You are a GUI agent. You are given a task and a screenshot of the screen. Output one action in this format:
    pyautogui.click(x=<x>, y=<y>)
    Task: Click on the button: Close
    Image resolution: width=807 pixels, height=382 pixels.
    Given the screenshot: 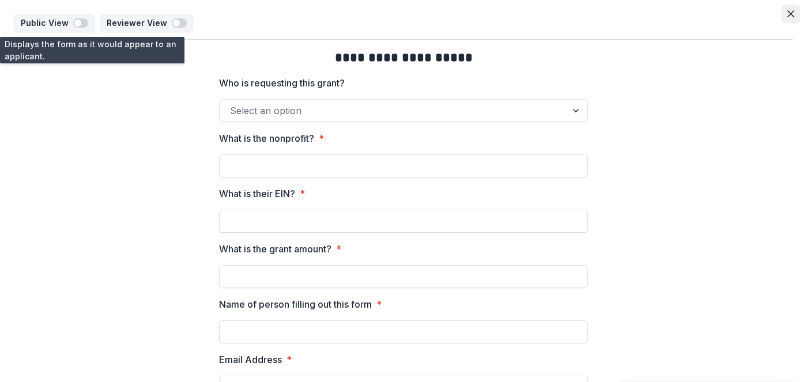 What is the action you would take?
    pyautogui.click(x=791, y=14)
    